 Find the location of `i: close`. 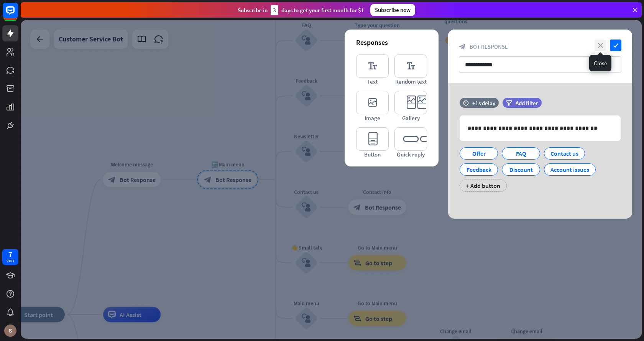

i: close is located at coordinates (600, 45).